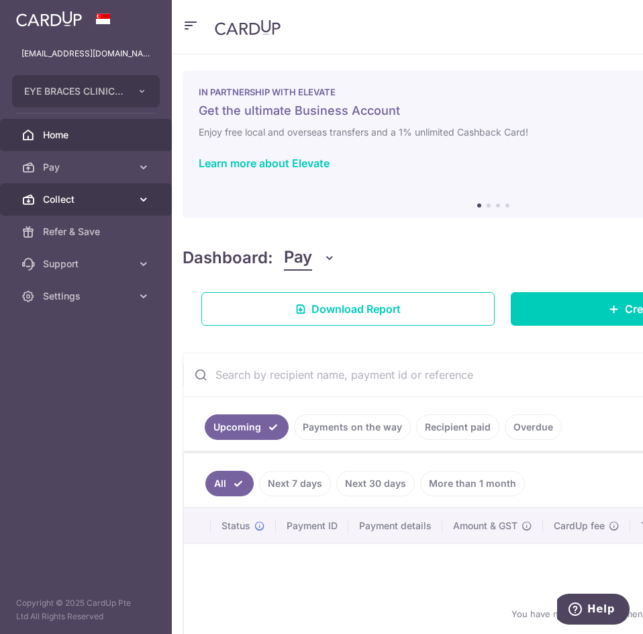  I want to click on span: Download Report, so click(356, 309).